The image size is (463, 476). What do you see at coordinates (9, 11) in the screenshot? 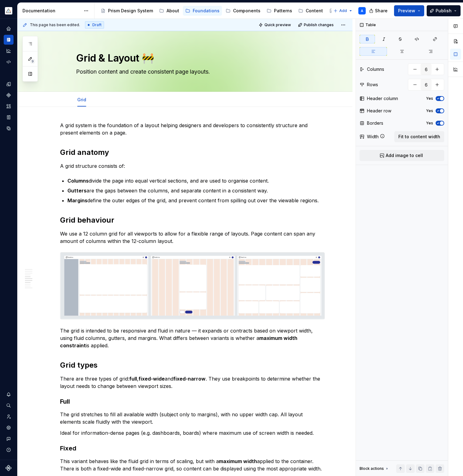
I see `img: 933d721a-f27f-49e1-b294-5bdbb476d662.png` at bounding box center [9, 11].